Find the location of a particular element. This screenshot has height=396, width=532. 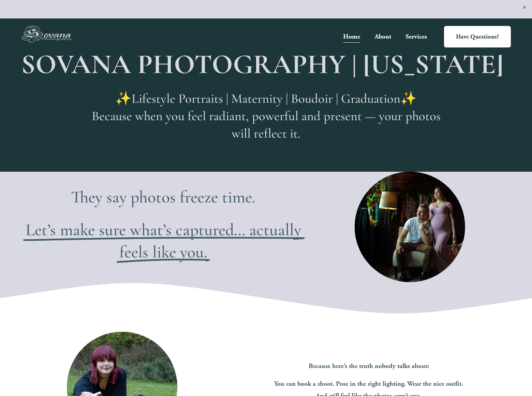

a: Have Questions? is located at coordinates (478, 37).